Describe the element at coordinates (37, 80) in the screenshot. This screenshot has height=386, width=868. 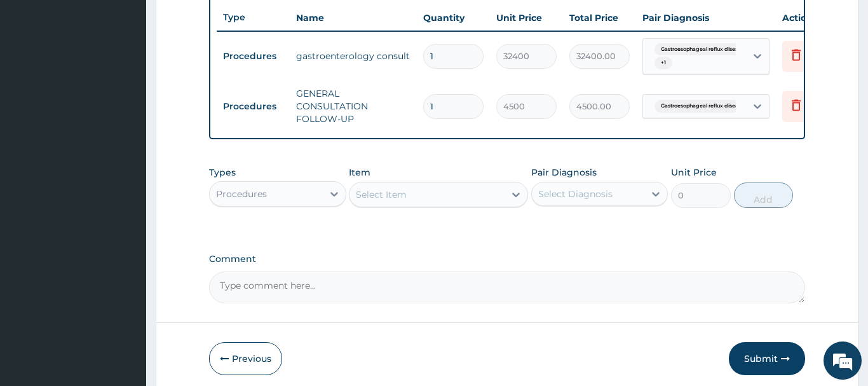
I see `img: d_794563401_company_1708531726252_794563401` at that location.